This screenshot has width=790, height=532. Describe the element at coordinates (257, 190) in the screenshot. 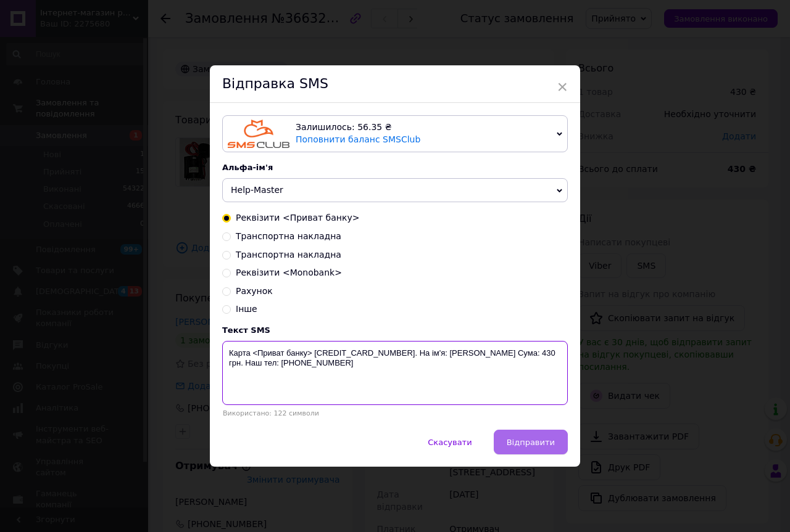

I see `span: Help-Master` at that location.